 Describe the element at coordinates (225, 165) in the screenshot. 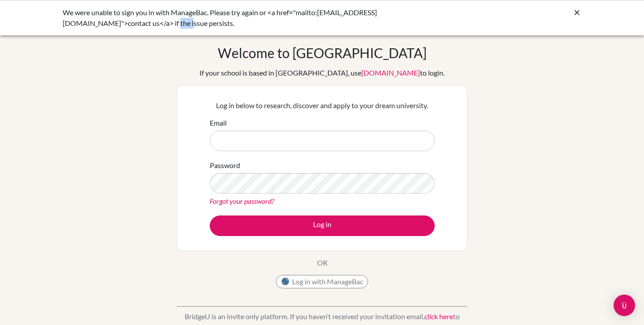

I see `label: Password` at that location.